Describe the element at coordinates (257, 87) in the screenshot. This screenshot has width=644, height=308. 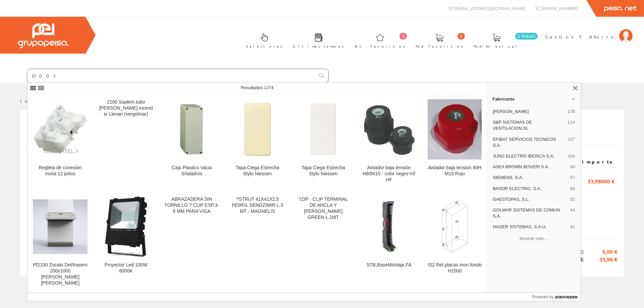
I see `span: Resultados:` at that location.